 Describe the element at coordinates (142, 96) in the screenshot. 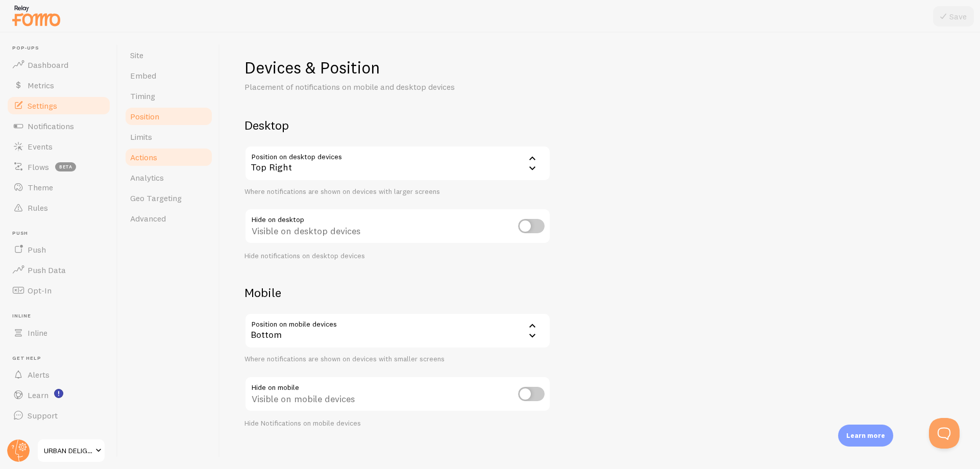

I see `span: Timing` at that location.